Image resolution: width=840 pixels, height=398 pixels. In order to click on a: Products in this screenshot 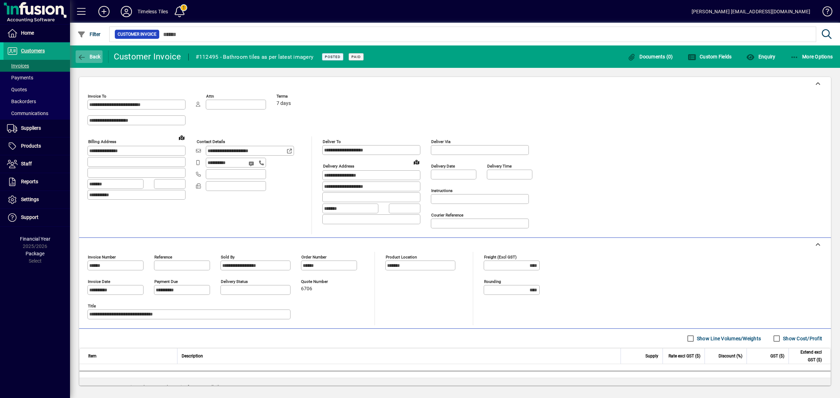, I will do `click(37, 146)`.